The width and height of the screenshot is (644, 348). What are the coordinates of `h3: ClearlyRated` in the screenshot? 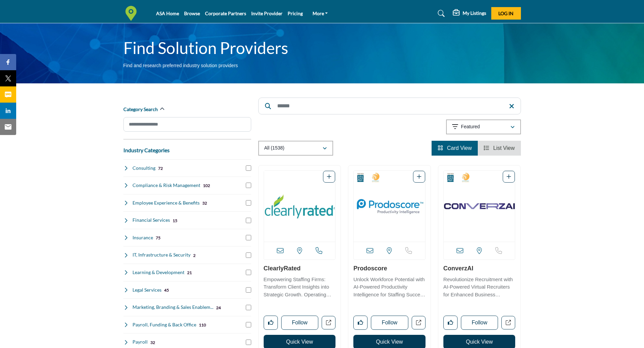 It's located at (300, 268).